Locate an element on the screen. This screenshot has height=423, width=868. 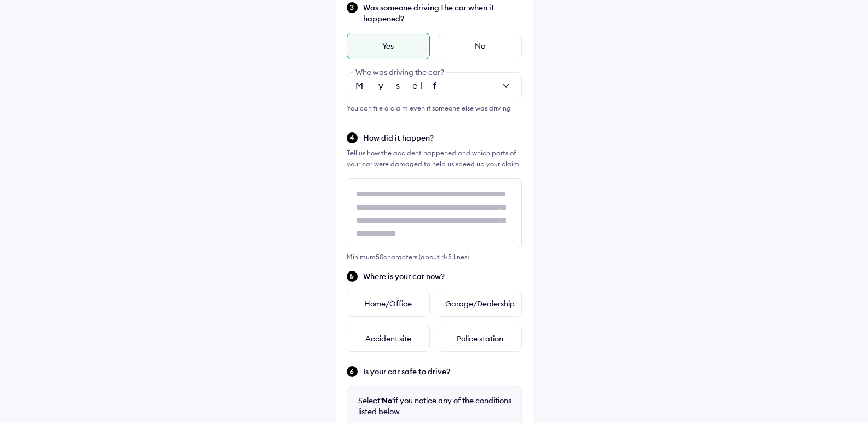
div: Garage/Dealership is located at coordinates (480, 303).